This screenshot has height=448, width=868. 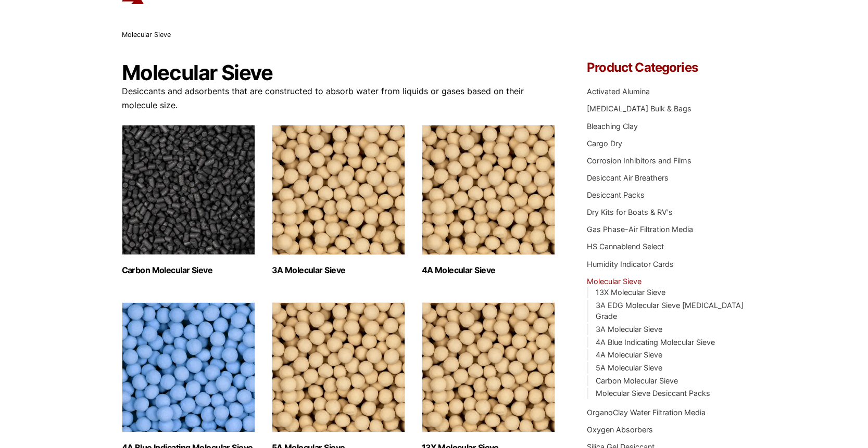 What do you see at coordinates (637, 380) in the screenshot?
I see `a: Carbon Molecular Sieve` at bounding box center [637, 380].